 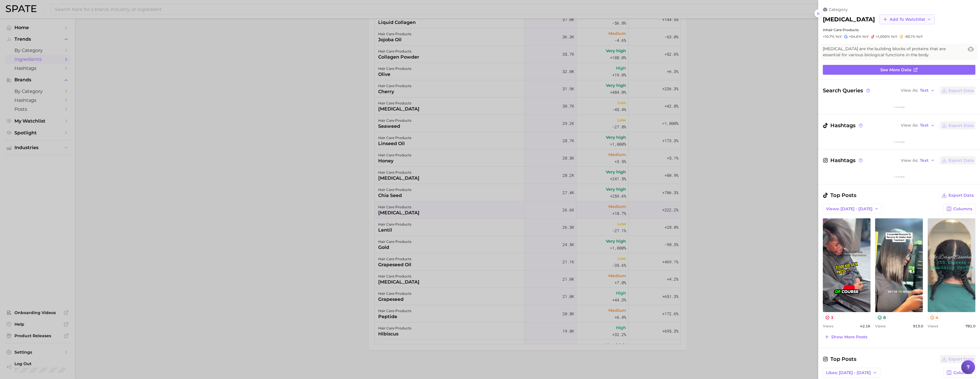 I want to click on span: -85.1%, so click(x=910, y=36).